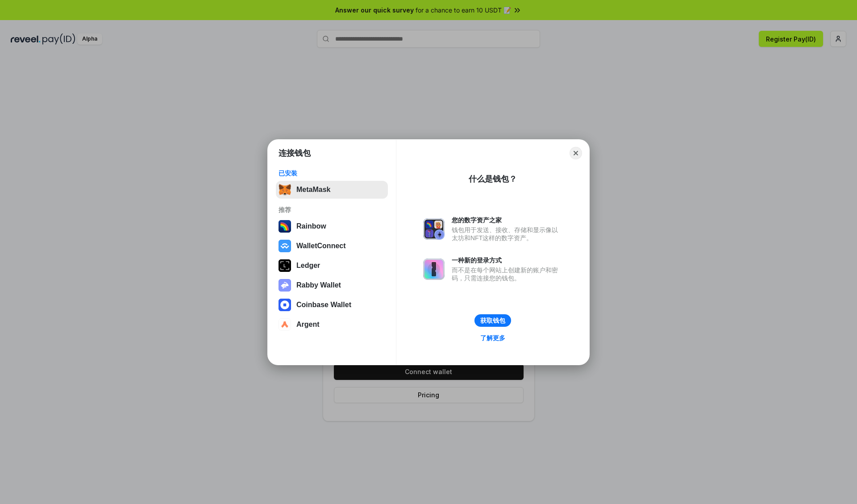 The image size is (857, 504). Describe the element at coordinates (285, 190) in the screenshot. I see `img: svg+xml,%3Csvg%20fill%3D%22none%22%20height%3D%2233%22%20viewBox%3D%220%200%2035%2033%22%20width%...` at that location.